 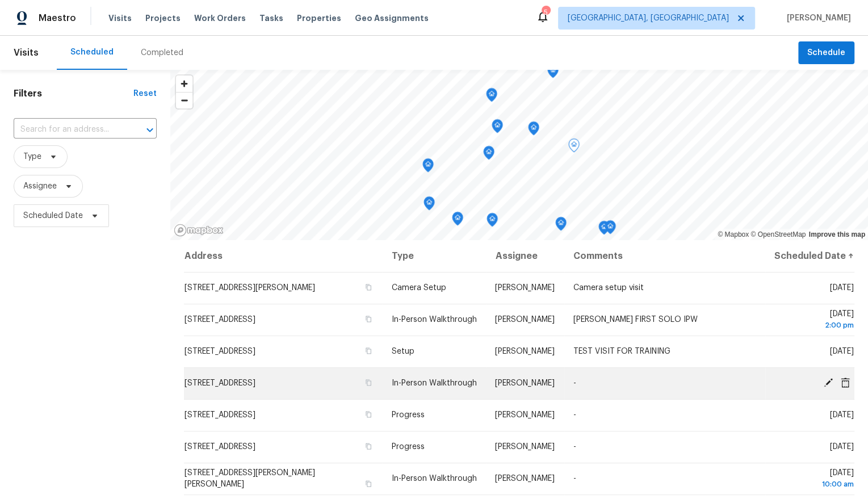 I want to click on span: Zoom out, so click(x=184, y=100).